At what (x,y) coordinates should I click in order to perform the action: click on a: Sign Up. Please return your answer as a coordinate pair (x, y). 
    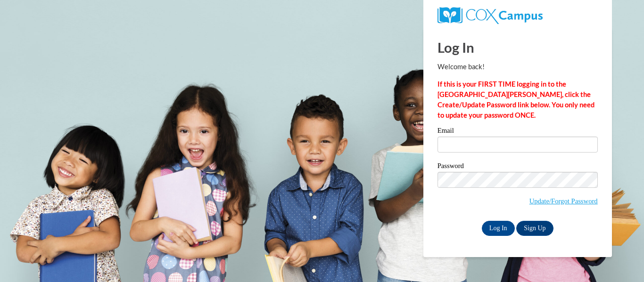
    Looking at the image, I should click on (534, 229).